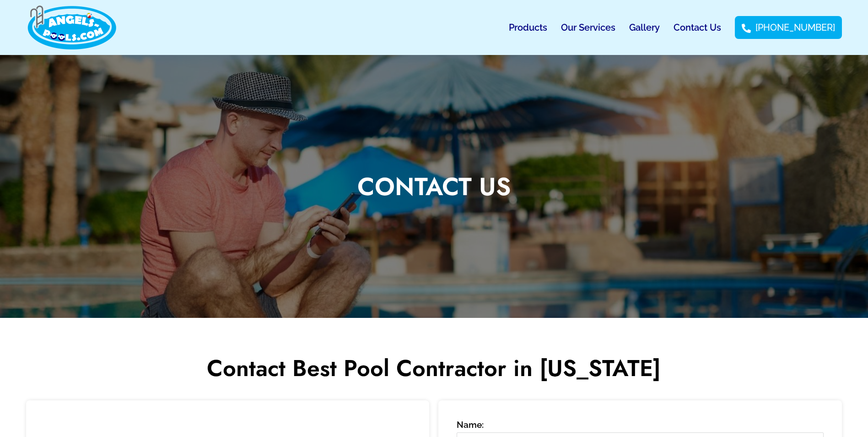 This screenshot has width=868, height=437. Describe the element at coordinates (528, 28) in the screenshot. I see `a: Products` at that location.